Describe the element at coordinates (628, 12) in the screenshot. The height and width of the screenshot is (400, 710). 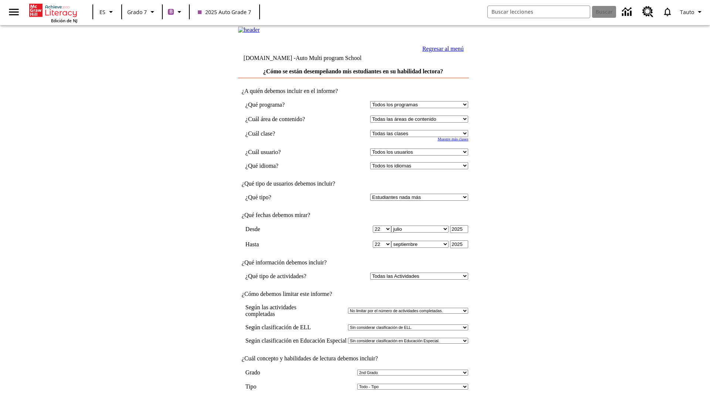
I see `a: Centro de información` at that location.